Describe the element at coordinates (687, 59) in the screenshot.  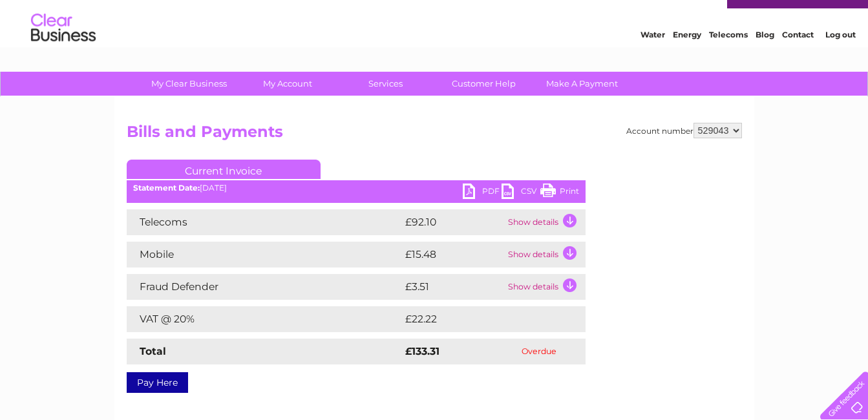
I see `a: Energy` at that location.